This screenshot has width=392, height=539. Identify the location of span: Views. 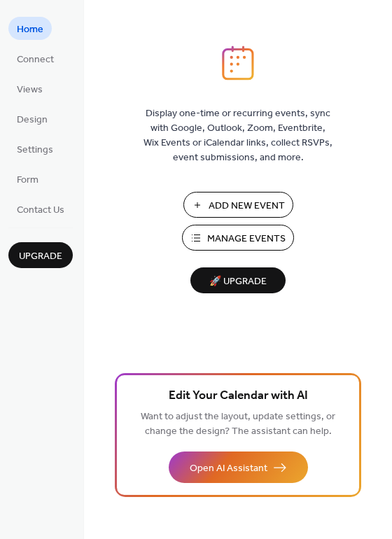
(30, 90).